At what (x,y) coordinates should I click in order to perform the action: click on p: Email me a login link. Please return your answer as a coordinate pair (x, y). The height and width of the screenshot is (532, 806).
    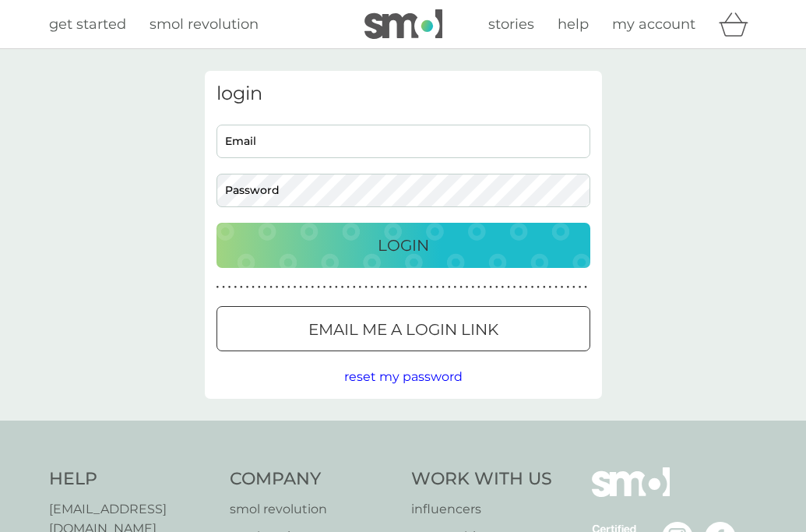
    Looking at the image, I should click on (403, 329).